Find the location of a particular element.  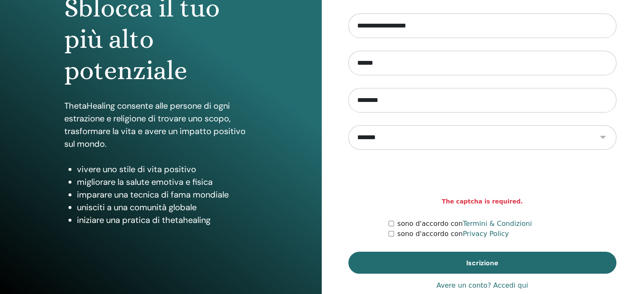

span: Iscrizione is located at coordinates (482, 262).